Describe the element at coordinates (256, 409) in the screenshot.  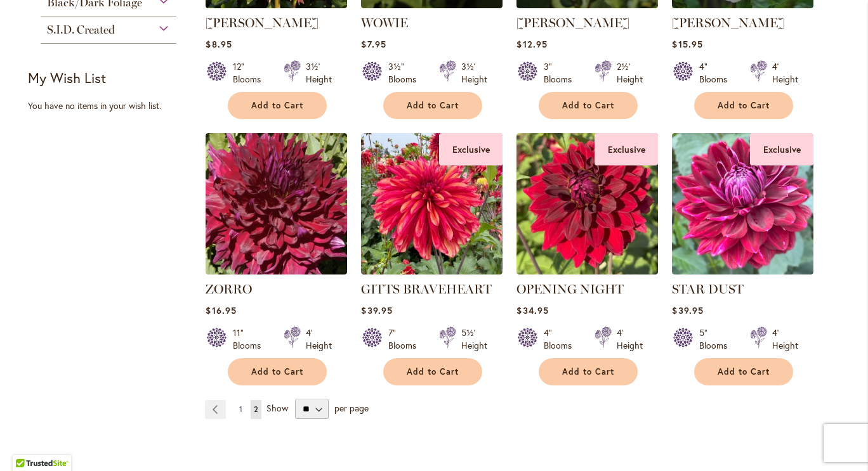
I see `span: 2` at that location.